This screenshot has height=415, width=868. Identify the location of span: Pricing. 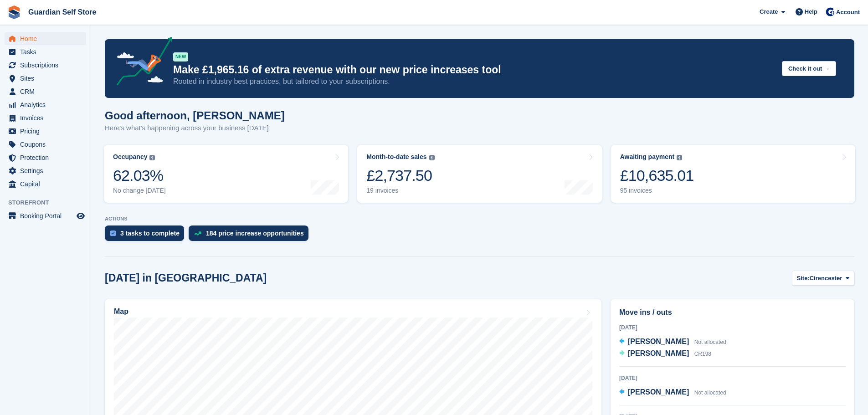
(48, 131).